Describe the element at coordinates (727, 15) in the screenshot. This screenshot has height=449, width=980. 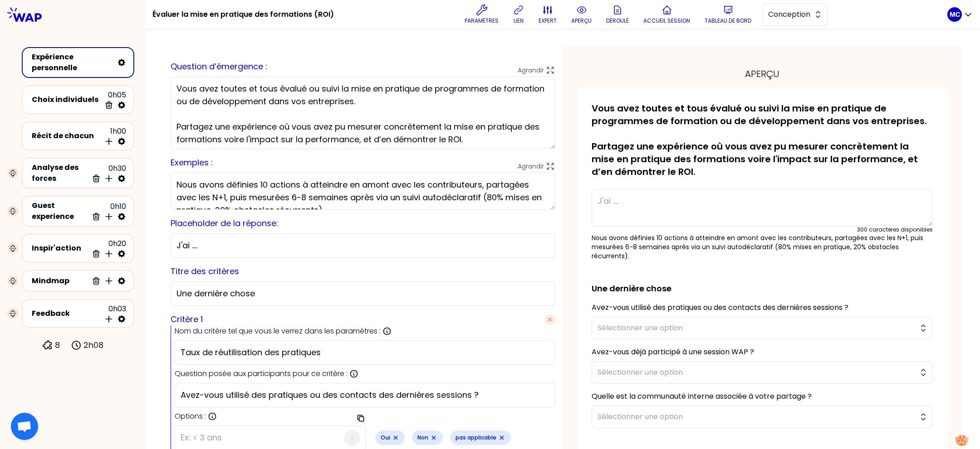
I see `button: Tableau de bord` at that location.